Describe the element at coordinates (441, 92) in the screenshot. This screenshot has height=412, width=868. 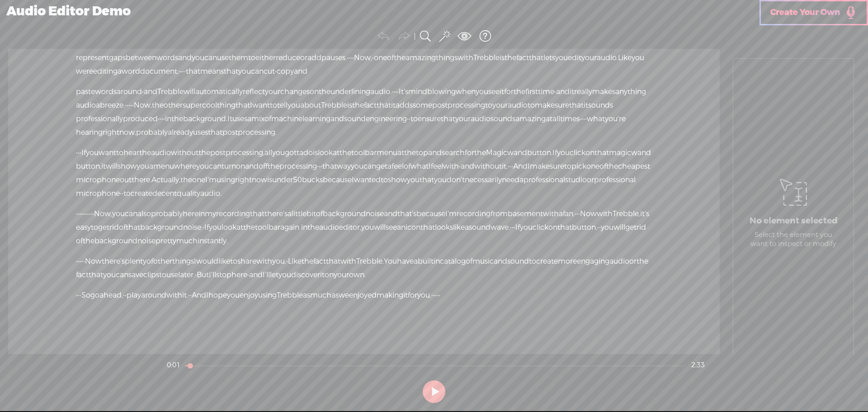
I see `span: blowing` at that location.